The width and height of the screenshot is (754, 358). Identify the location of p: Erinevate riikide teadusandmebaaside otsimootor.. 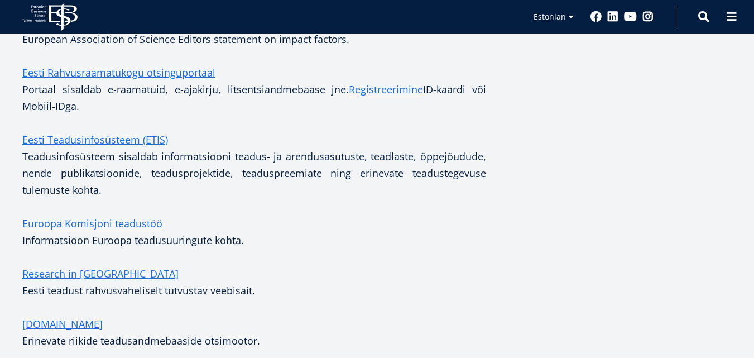
(254, 332).